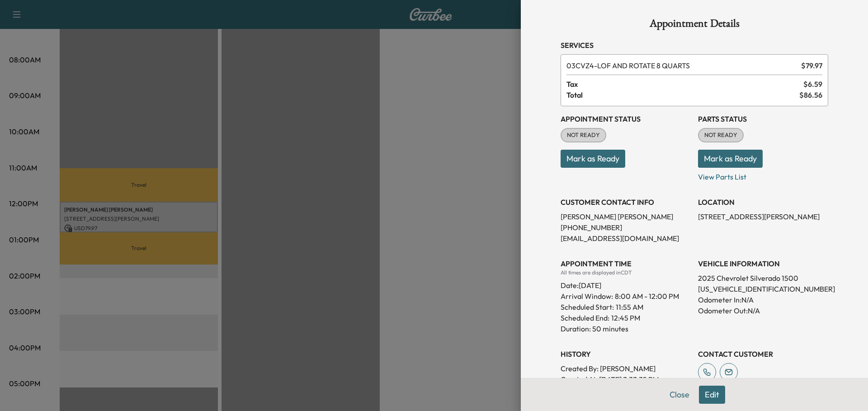 This screenshot has height=411, width=868. Describe the element at coordinates (585, 318) in the screenshot. I see `p: Scheduled End:` at that location.